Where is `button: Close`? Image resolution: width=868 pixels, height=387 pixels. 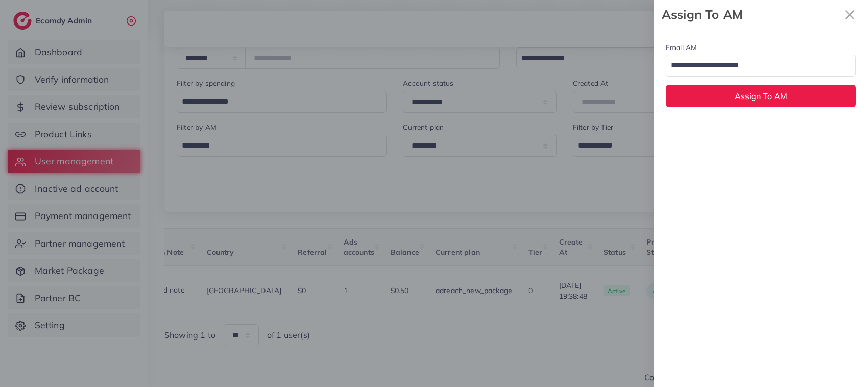 button: Close is located at coordinates (850, 15).